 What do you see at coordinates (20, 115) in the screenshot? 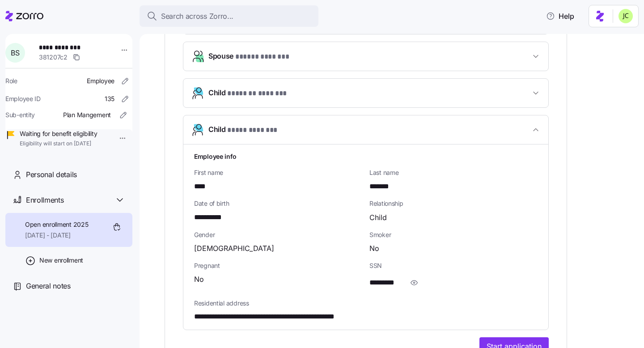
I see `span: Sub-entity` at bounding box center [20, 115].